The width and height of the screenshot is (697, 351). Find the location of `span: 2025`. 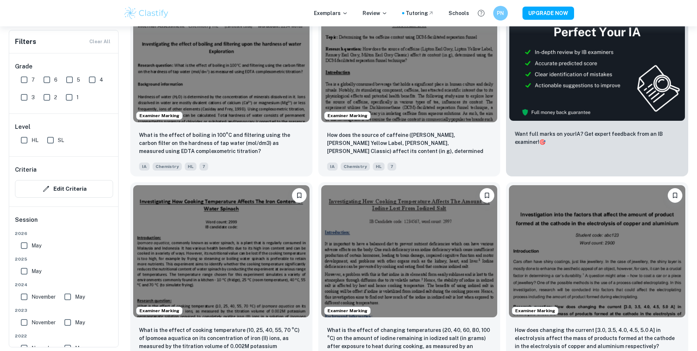

span: 2025 is located at coordinates (64, 259).